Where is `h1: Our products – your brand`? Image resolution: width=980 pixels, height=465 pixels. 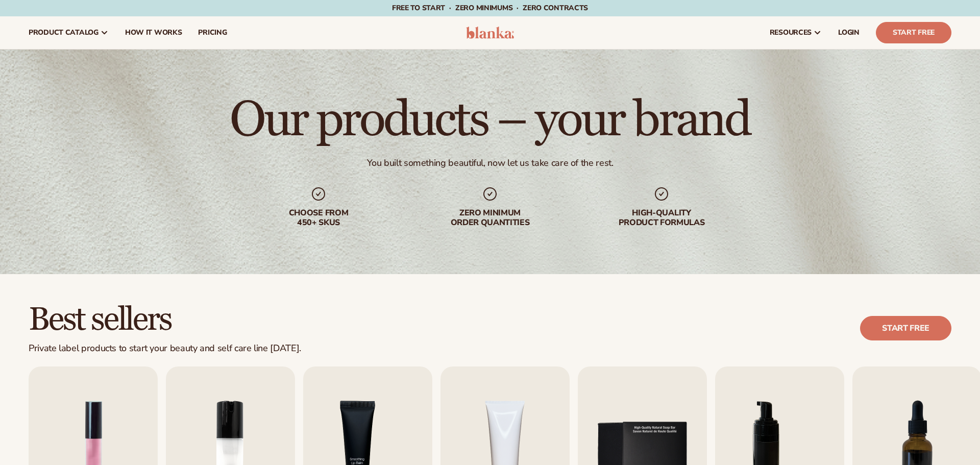 h1: Our products – your brand is located at coordinates (490, 121).